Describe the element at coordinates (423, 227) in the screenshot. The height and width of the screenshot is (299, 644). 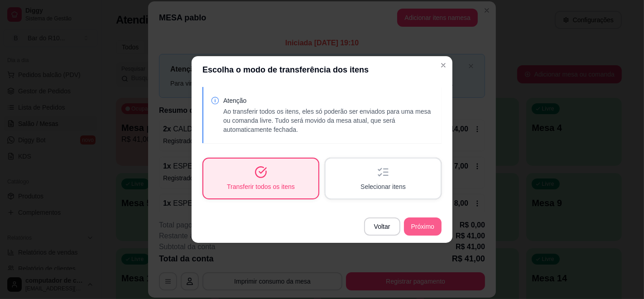
I see `button: Próximo` at that location.